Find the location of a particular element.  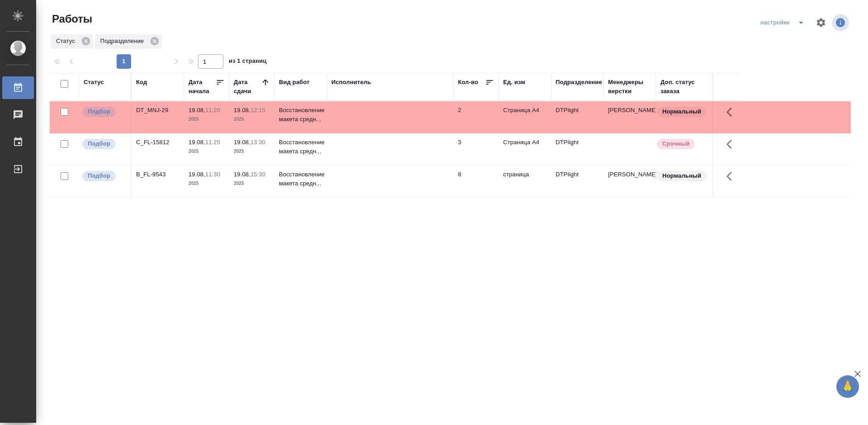

div: Доп. статус заказа is located at coordinates (684, 87).